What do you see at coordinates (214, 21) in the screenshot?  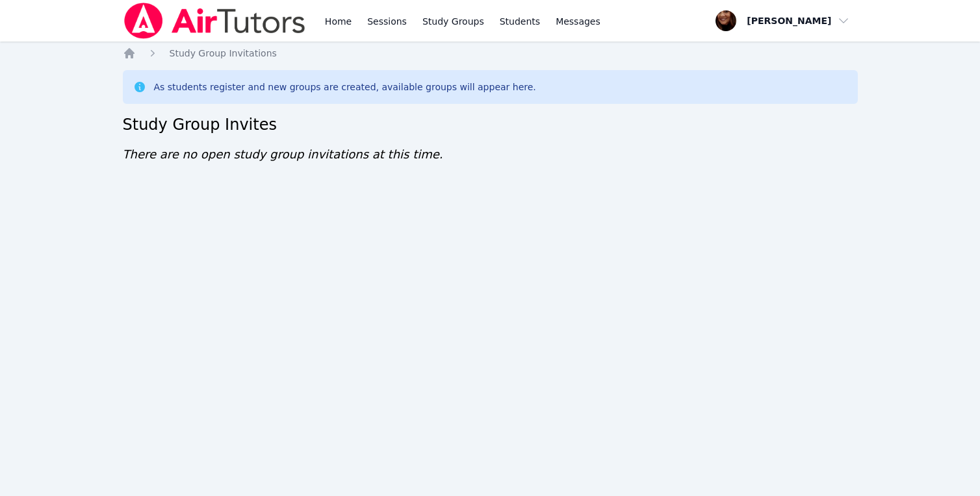 I see `img: Air Tutors` at bounding box center [214, 21].